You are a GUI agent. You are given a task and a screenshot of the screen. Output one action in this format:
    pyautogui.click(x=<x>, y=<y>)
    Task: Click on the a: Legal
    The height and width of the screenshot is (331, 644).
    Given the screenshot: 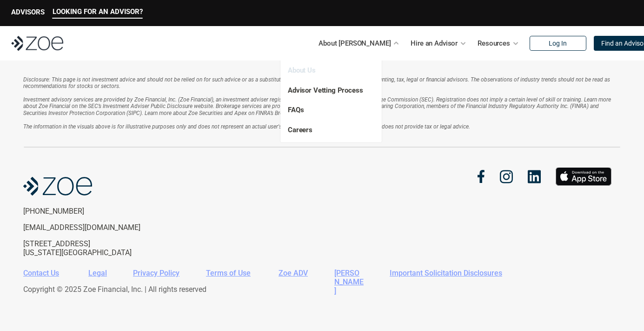 What is the action you would take?
    pyautogui.click(x=97, y=273)
    